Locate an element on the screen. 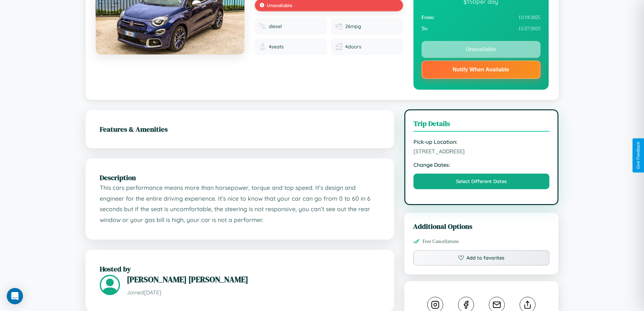  img: Seats is located at coordinates (263, 47).